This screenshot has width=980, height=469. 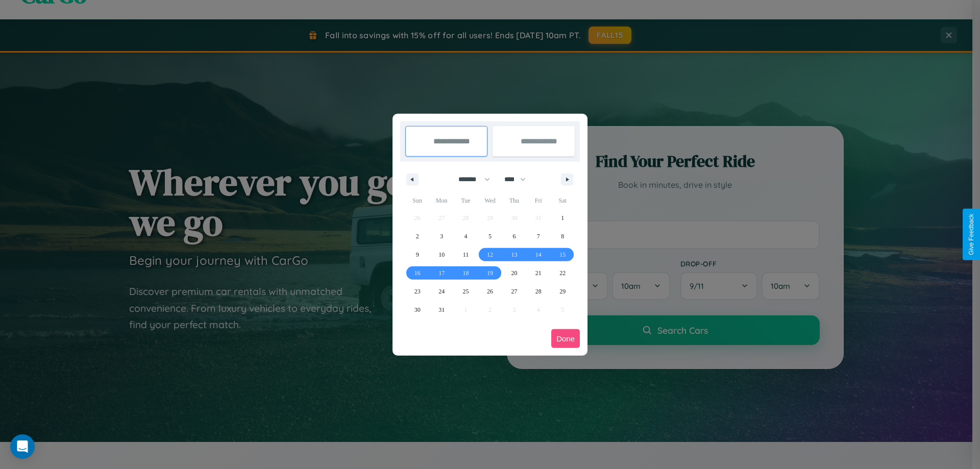 What do you see at coordinates (562, 218) in the screenshot?
I see `span: 1` at bounding box center [562, 218].